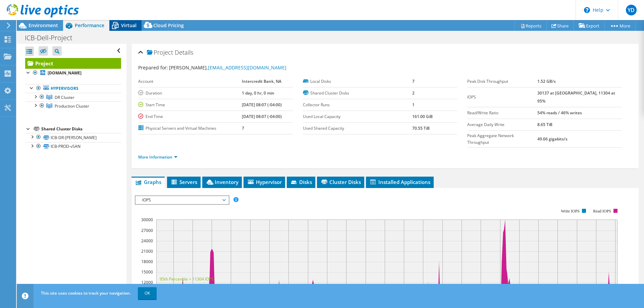 The image size is (644, 308). Describe the element at coordinates (147, 220) in the screenshot. I see `text: 30000` at that location.